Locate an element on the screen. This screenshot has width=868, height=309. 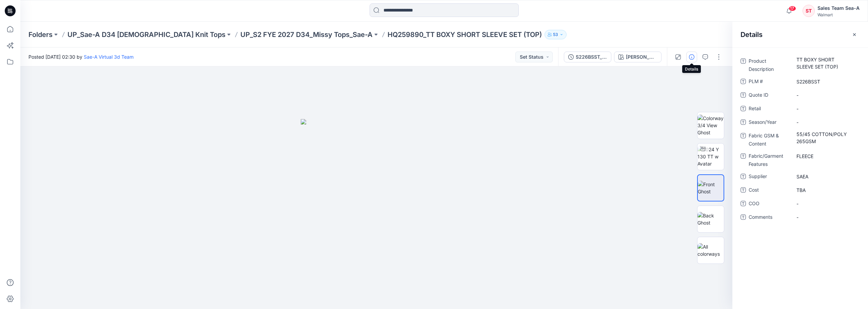
span: TT BOXY SHORT SLEEVE SET (TOP) is located at coordinates (826, 63).